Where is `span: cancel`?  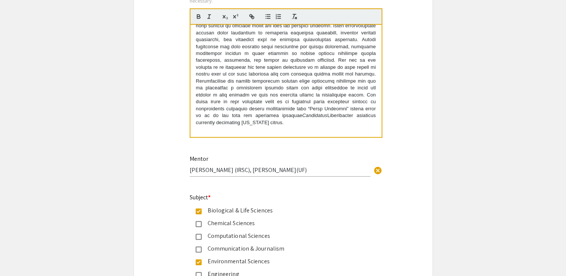
span: cancel is located at coordinates (378, 171).